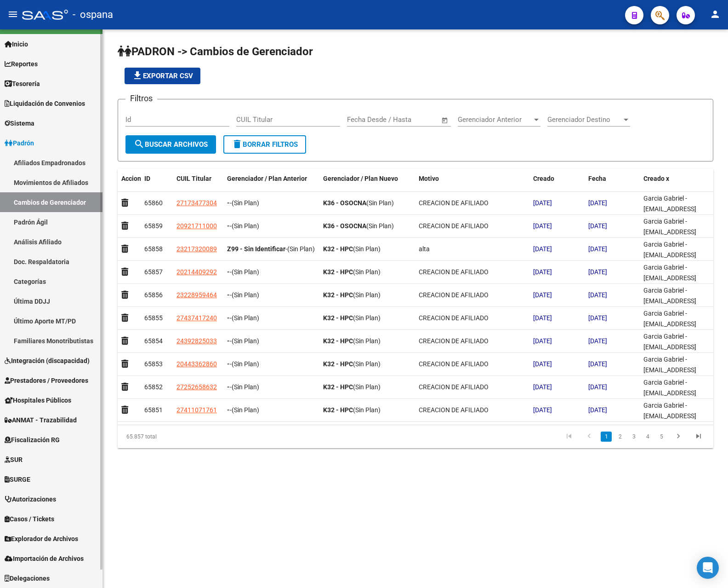 This screenshot has height=588, width=728. Describe the element at coordinates (42, 539) in the screenshot. I see `span: Explorador de Archivos` at that location.